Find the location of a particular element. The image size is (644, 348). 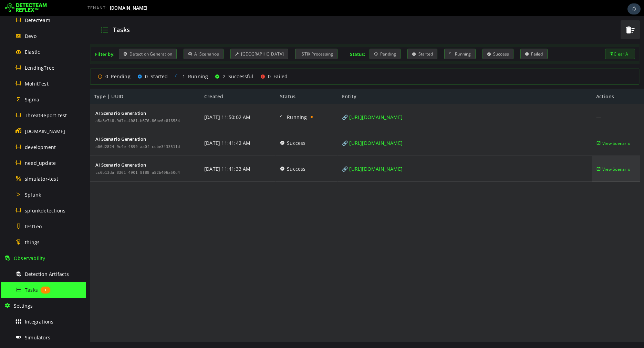

div: Successful is located at coordinates (148, 61).